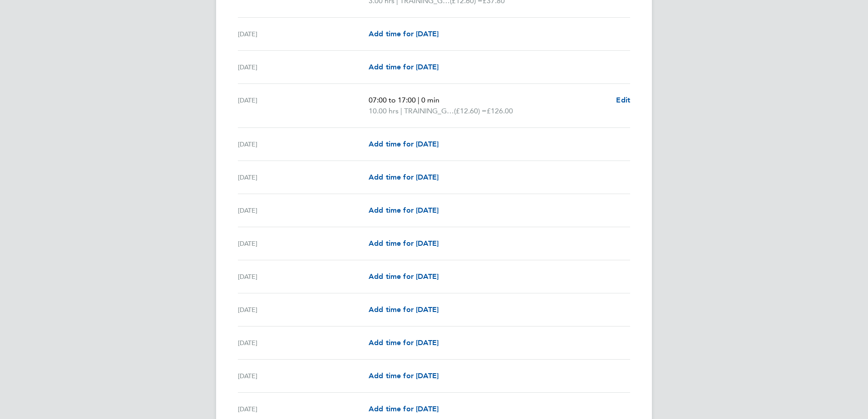 The width and height of the screenshot is (868, 419). I want to click on span: £126.00, so click(499, 111).